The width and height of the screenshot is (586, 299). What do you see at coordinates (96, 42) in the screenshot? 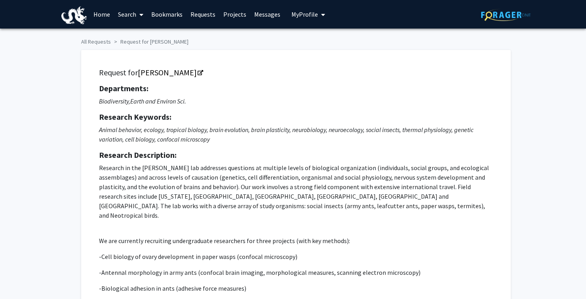
I see `a: All Requests` at bounding box center [96, 42].